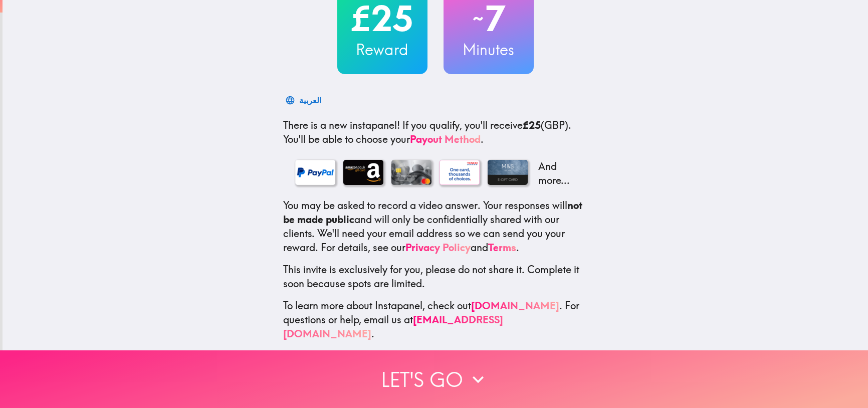 This screenshot has width=868, height=408. I want to click on a: Privacy Policy, so click(438, 247).